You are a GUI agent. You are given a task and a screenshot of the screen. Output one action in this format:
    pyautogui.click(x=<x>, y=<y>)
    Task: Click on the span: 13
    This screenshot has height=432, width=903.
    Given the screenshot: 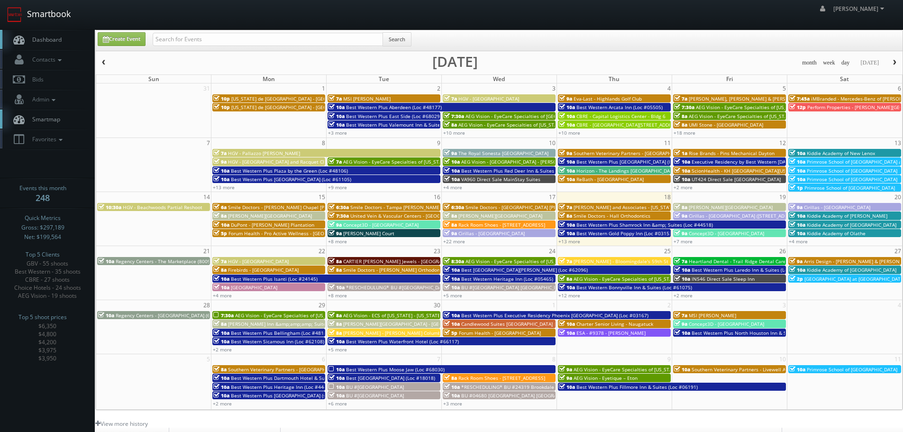 What is the action you would take?
    pyautogui.click(x=898, y=143)
    